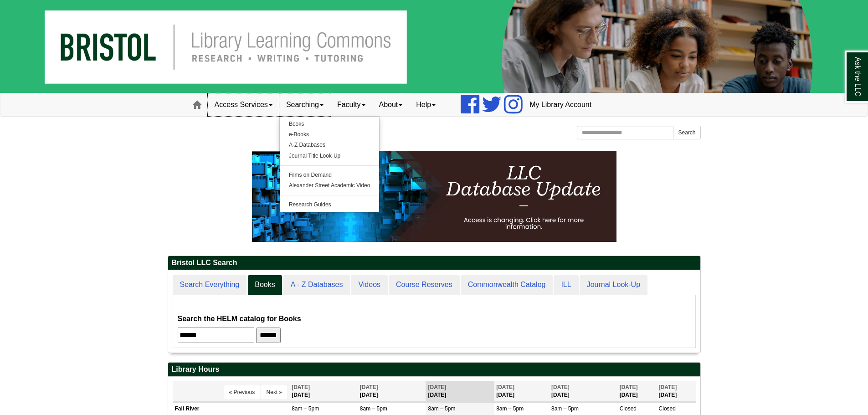  Describe the element at coordinates (239, 319) in the screenshot. I see `label: Search the HELM catalog for Books` at that location.